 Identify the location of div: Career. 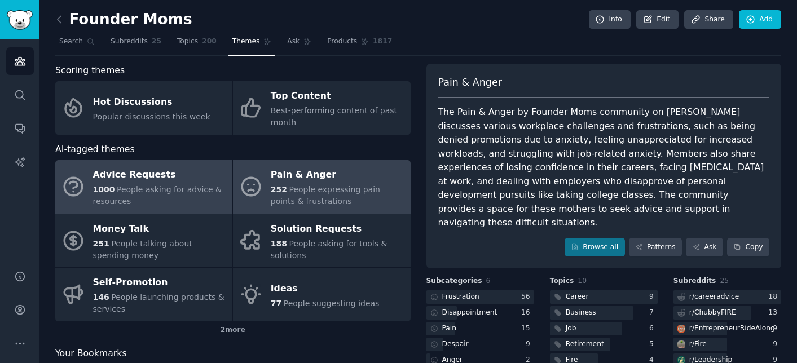
(577, 297).